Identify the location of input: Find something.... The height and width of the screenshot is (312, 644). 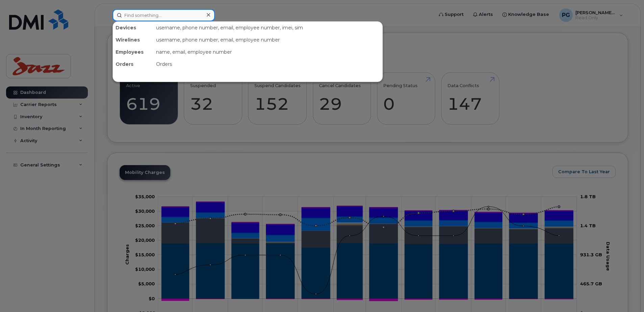
(163, 15).